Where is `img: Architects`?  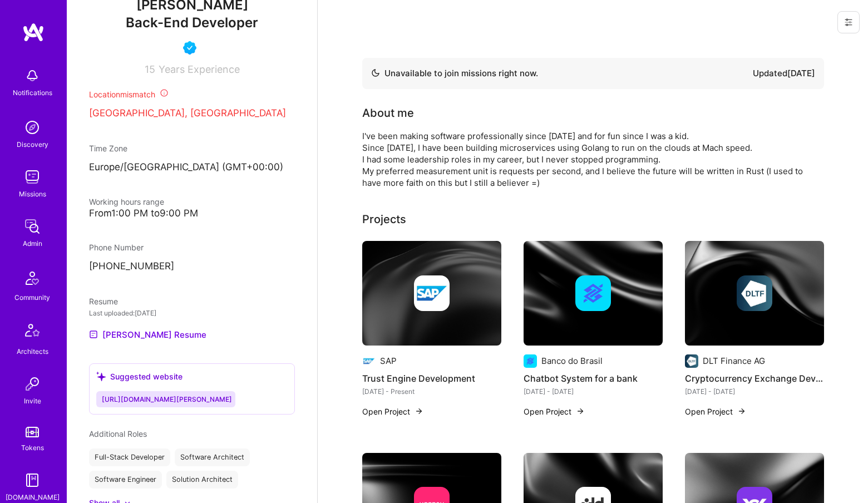
img: Architects is located at coordinates (32, 332).